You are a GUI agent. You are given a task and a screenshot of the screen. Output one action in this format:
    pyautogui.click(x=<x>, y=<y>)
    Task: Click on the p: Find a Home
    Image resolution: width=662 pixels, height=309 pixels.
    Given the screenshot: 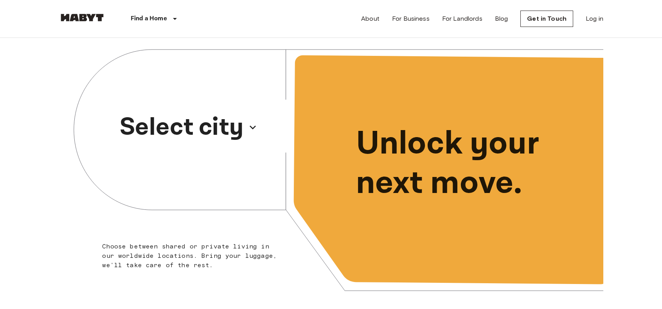 What is the action you would take?
    pyautogui.click(x=149, y=19)
    